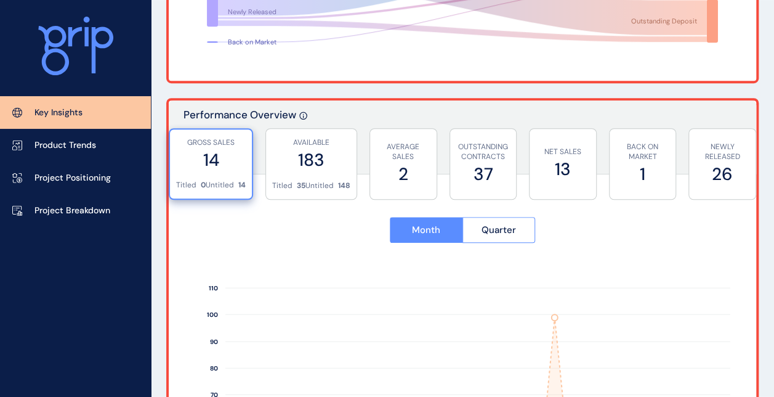 The width and height of the screenshot is (774, 397). Describe the element at coordinates (311, 142) in the screenshot. I see `p: AVAILABLE` at that location.